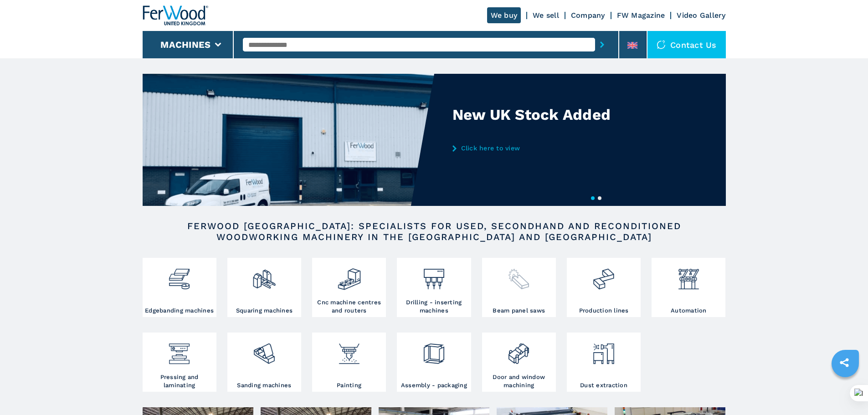 The width and height of the screenshot is (868, 415). Describe the element at coordinates (689, 311) in the screenshot. I see `h3: Automation` at that location.